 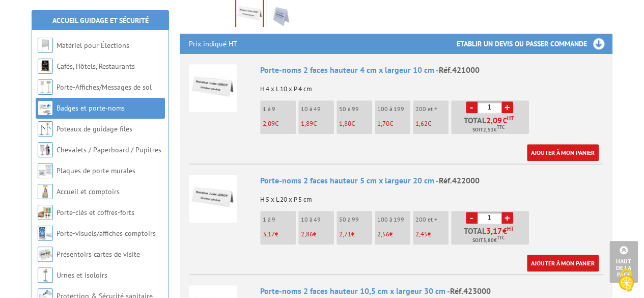 I want to click on span: Réf.423000, so click(x=471, y=291).